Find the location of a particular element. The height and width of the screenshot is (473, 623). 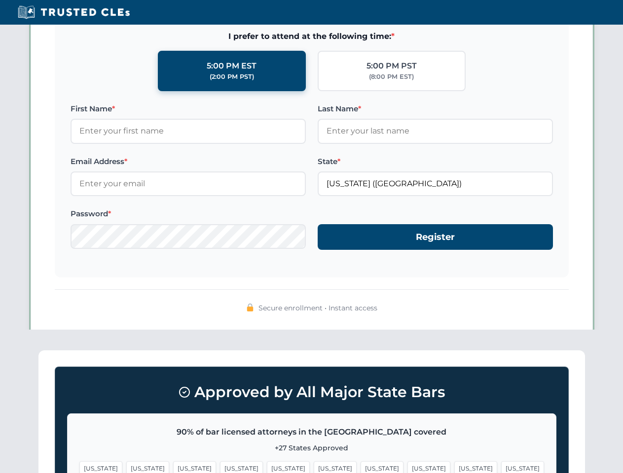

div: (8:00 PM EST) is located at coordinates (391, 77).